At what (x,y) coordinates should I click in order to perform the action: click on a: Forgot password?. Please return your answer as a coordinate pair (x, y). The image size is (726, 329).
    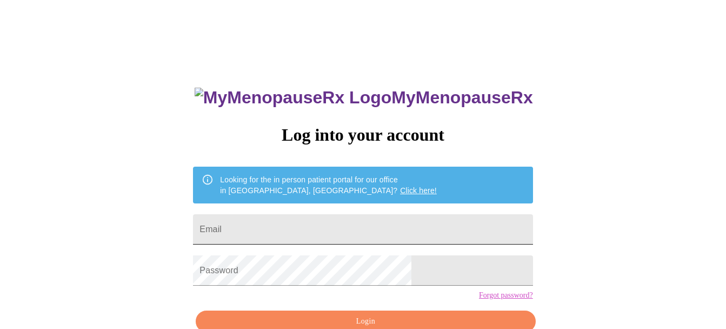
    Looking at the image, I should click on (506, 295).